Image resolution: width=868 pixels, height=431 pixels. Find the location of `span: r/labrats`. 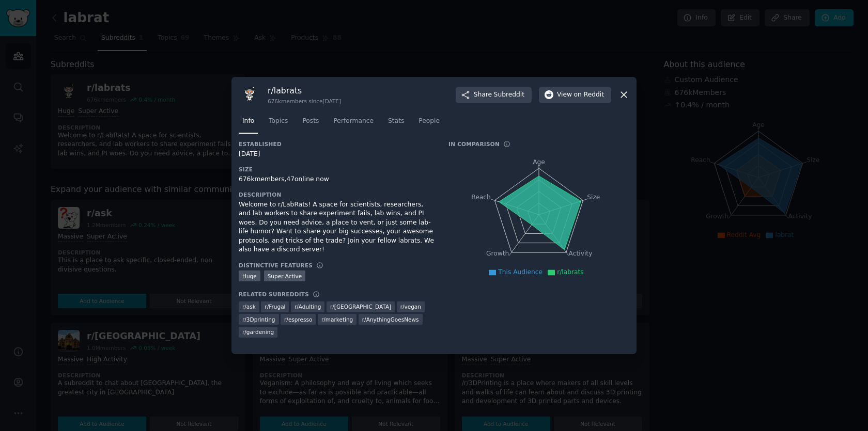

span: r/labrats is located at coordinates (570, 273).